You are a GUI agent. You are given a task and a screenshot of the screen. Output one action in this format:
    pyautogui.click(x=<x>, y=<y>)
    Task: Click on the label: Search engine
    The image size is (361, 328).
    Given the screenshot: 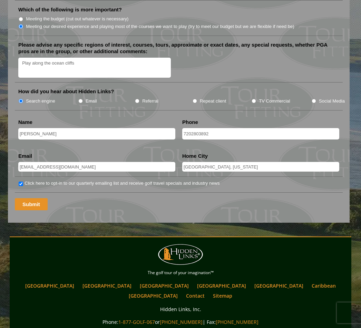 What is the action you would take?
    pyautogui.click(x=40, y=101)
    